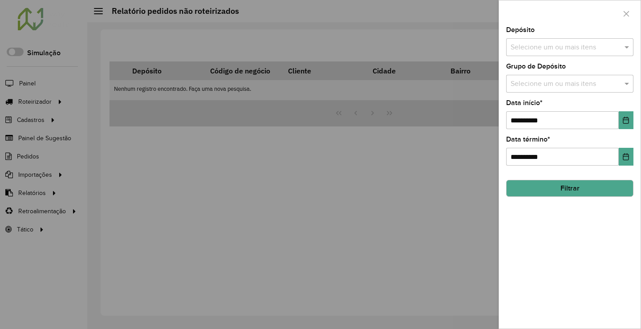 The width and height of the screenshot is (641, 329). Describe the element at coordinates (570, 188) in the screenshot. I see `button: Filtrar` at that location.